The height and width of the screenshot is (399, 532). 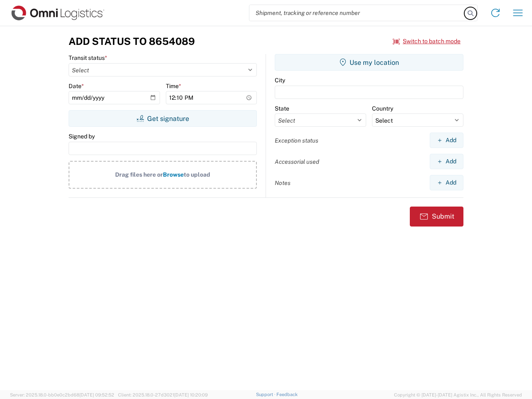 I want to click on button: Switch to batch mode, so click(x=426, y=41).